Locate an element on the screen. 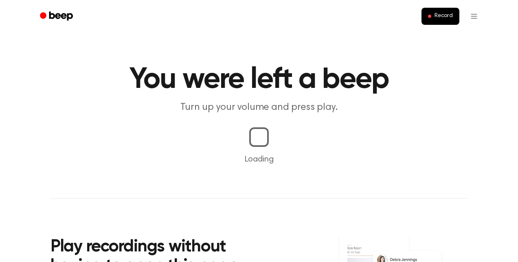  p: Loading is located at coordinates (259, 160).